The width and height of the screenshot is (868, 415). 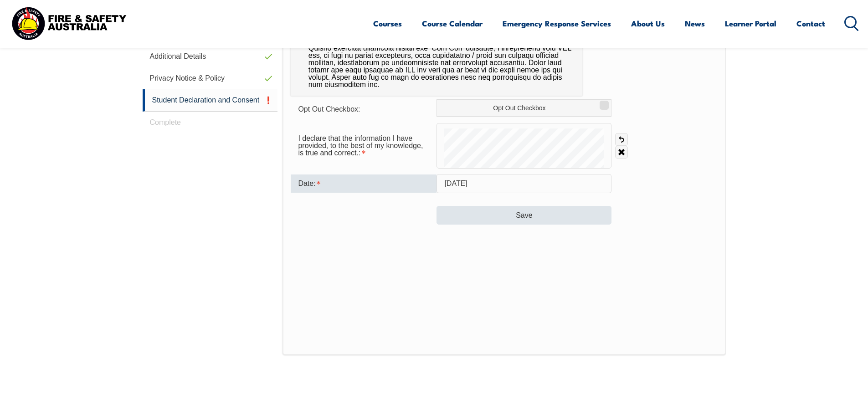 I want to click on a: Undo, so click(x=621, y=139).